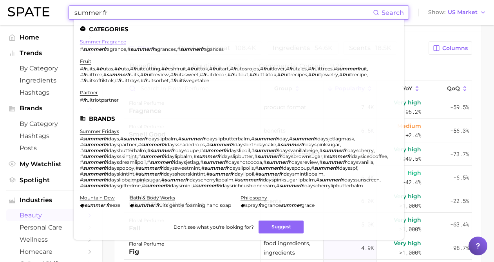 Image resolution: width=494 pixels, height=262 pixels. Describe the element at coordinates (121, 174) in the screenshot. I see `span: idayskintint` at that location.